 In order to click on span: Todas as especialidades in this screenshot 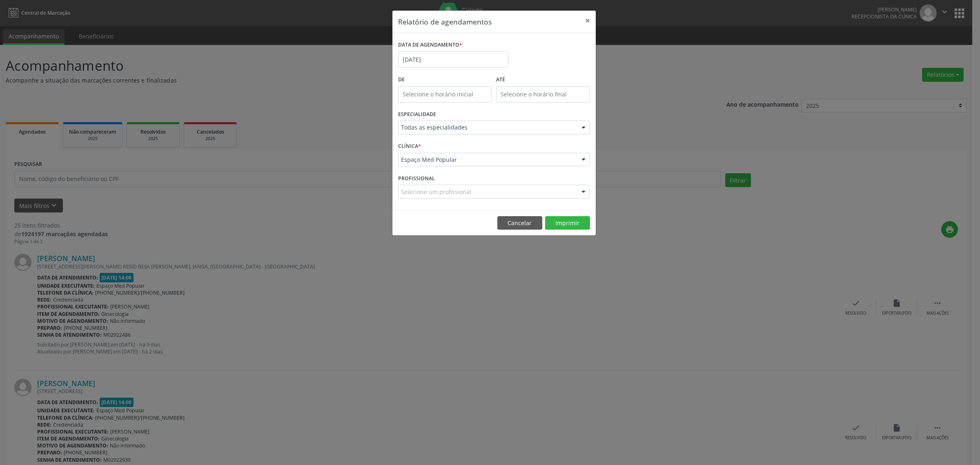, I will do `click(487, 127)`.